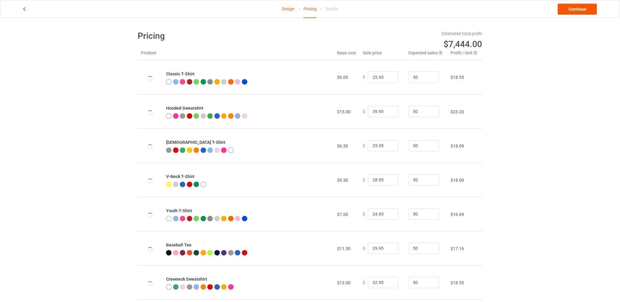 The height and width of the screenshot is (302, 620). I want to click on a: Design, so click(288, 9).